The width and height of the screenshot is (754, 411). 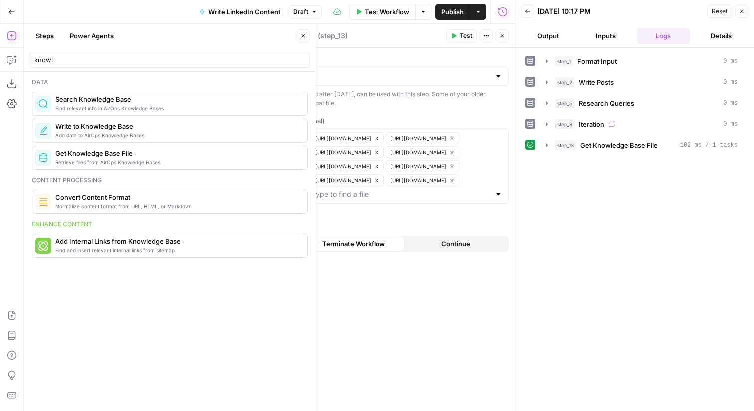 What do you see at coordinates (177, 250) in the screenshot?
I see `span: Find and insert relevant internal links from sitemap` at bounding box center [177, 250].